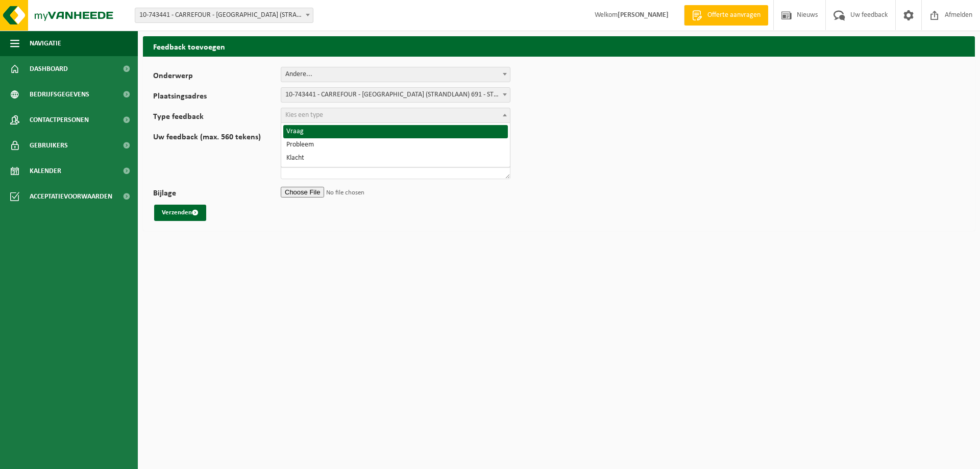  What do you see at coordinates (224, 15) in the screenshot?
I see `span: 10-743441 - CARREFOUR - KOKSIJDE (STRANDLAAN) 691 - KOKSIJDE` at bounding box center [224, 15].